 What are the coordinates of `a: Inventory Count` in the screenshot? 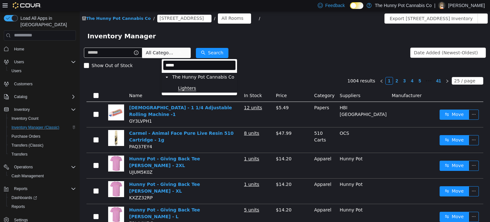 It's located at (25, 118).